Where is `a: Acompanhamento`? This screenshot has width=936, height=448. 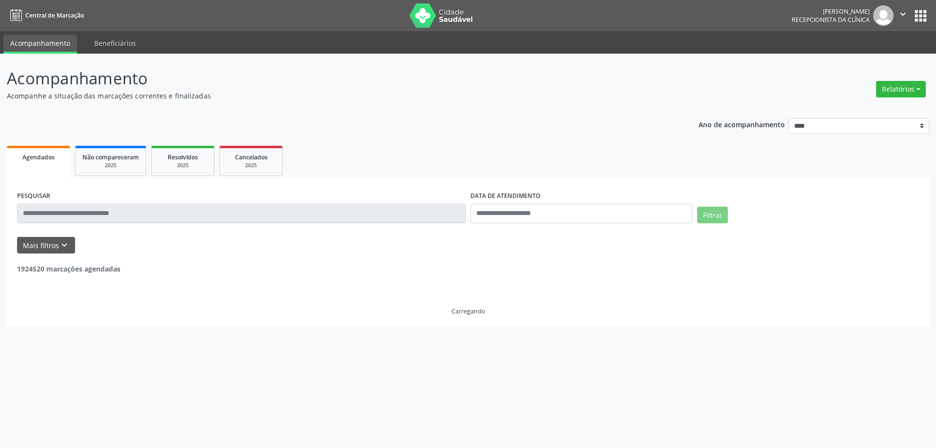
a: Acompanhamento is located at coordinates (40, 44).